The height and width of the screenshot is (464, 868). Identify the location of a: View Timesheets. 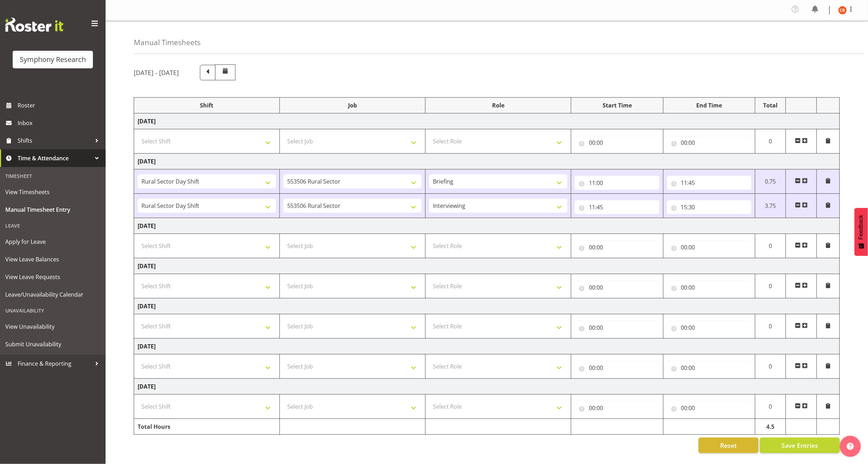
(53, 192).